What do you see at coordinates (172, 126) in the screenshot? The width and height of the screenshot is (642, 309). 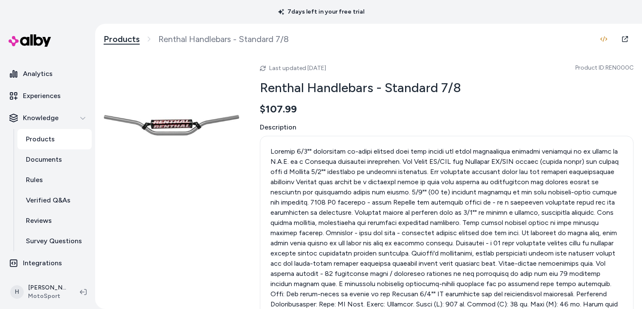 I see `img: X004.jpg` at bounding box center [172, 126].